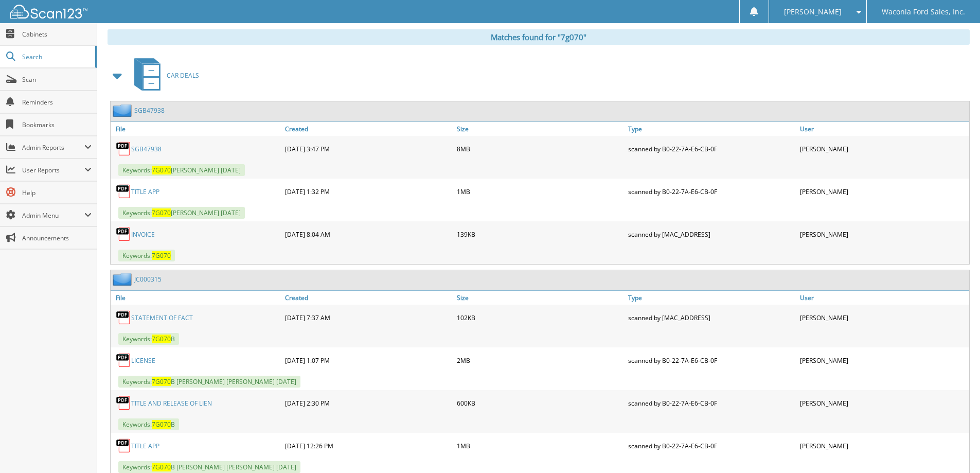 This screenshot has height=473, width=980. What do you see at coordinates (147, 255) in the screenshot?
I see `span: Keywords:` at bounding box center [147, 255].